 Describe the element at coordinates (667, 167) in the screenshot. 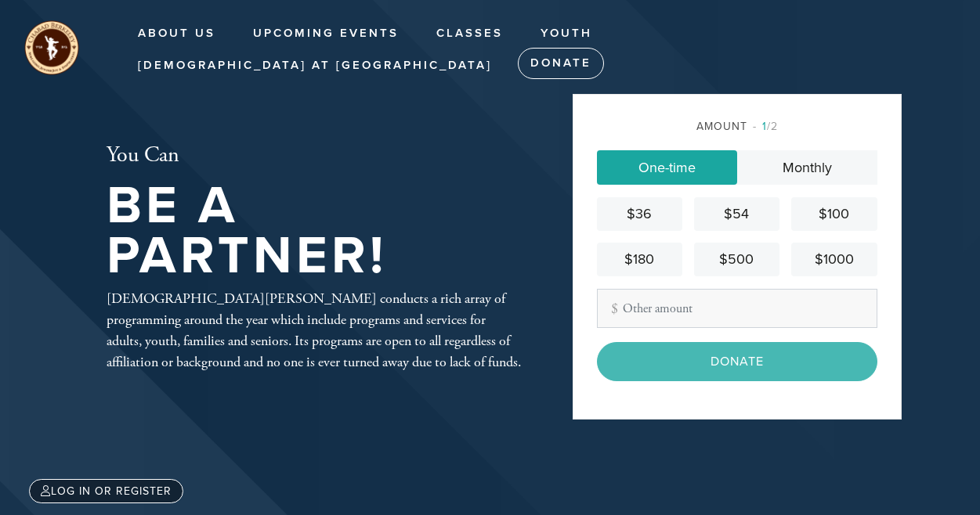

I see `a: One-time` at that location.